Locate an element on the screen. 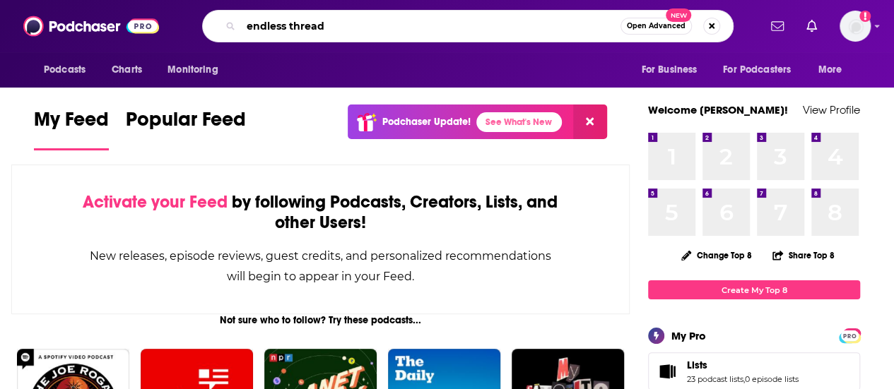 This screenshot has height=389, width=894. p: Podchaser Update! is located at coordinates (426, 122).